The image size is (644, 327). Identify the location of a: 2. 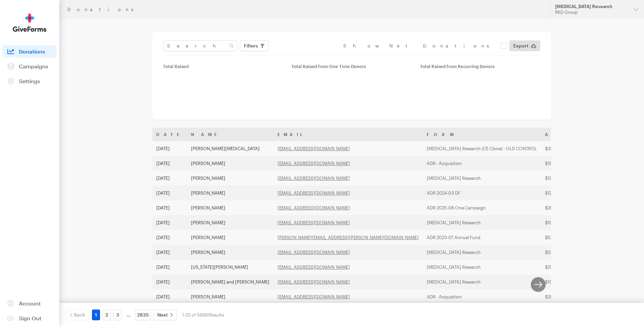
(107, 315).